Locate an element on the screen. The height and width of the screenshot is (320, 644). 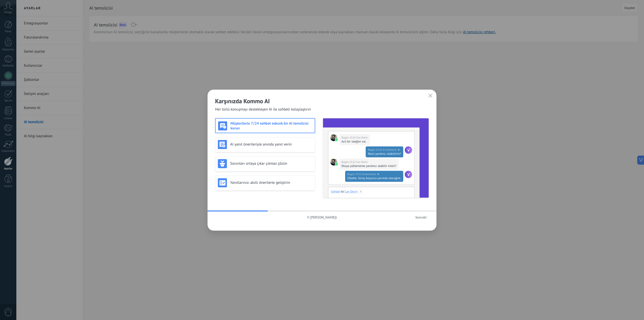
h3: Müşterilerle 7/24 sohbet edecek bir AI temsilcisi kurun is located at coordinates (271, 126).